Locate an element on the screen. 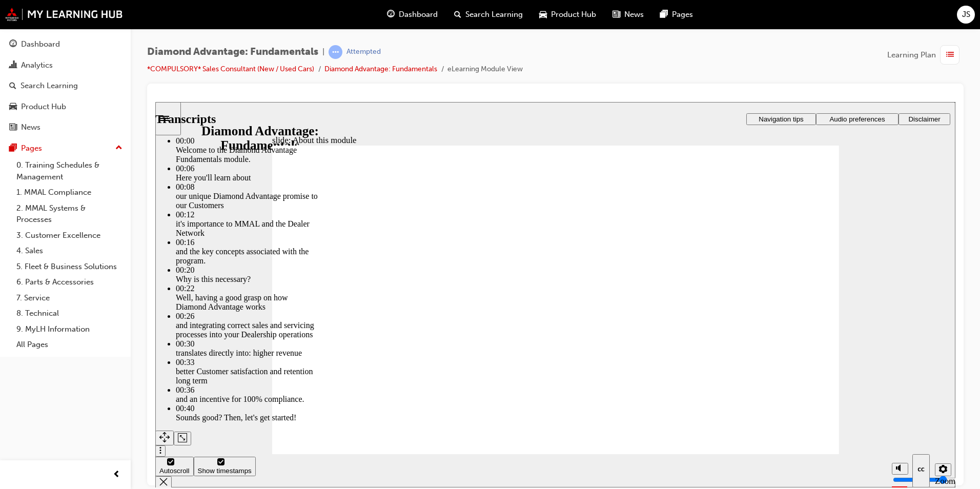 The width and height of the screenshot is (980, 489). a: Dashboard is located at coordinates (65, 44).